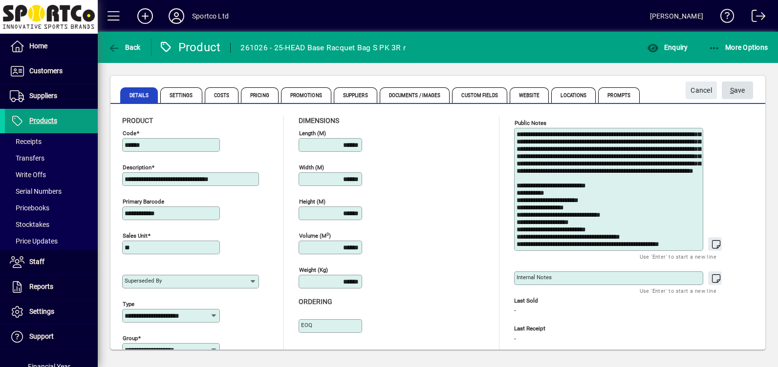 The image size is (778, 367). I want to click on span: Last Receipt, so click(587, 329).